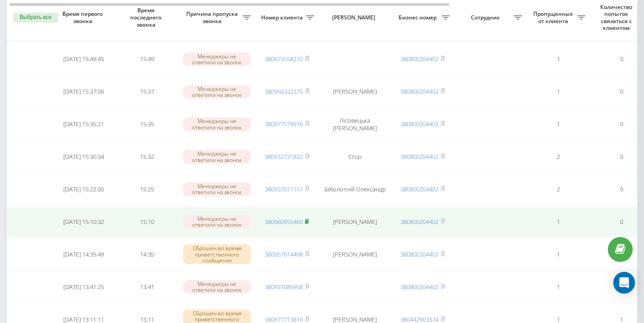  Describe the element at coordinates (84, 17) in the screenshot. I see `span: Время первого звонка` at that location.